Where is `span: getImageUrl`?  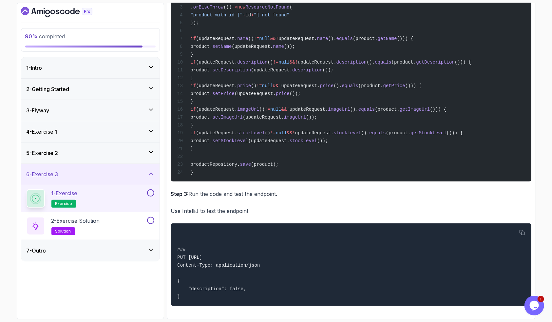
span: getImageUrl is located at coordinates (415, 109).